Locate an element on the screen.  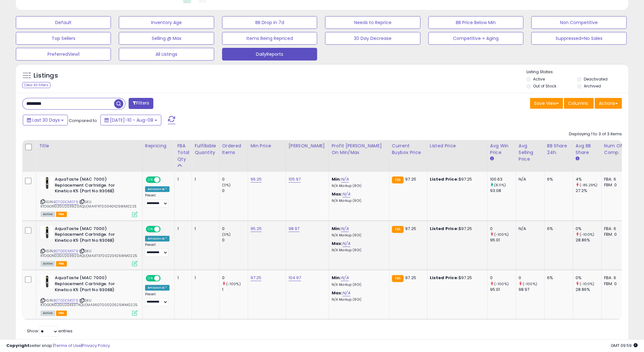
button: Save View is located at coordinates (547, 103).